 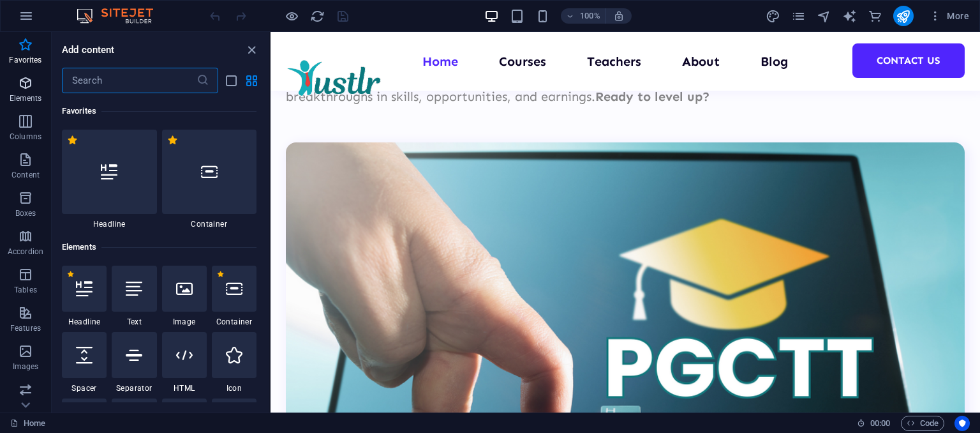 I want to click on button: pages, so click(x=798, y=16).